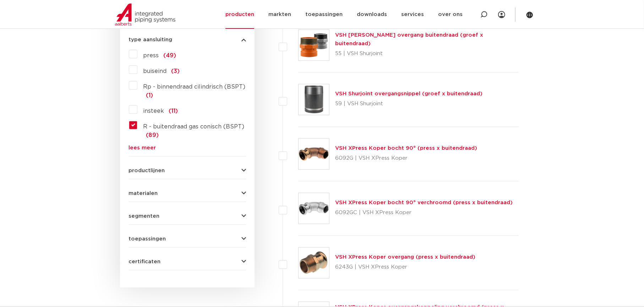  Describe the element at coordinates (405, 256) in the screenshot. I see `a: VSH XPress Koper overgang (press x buitendraad)` at that location.